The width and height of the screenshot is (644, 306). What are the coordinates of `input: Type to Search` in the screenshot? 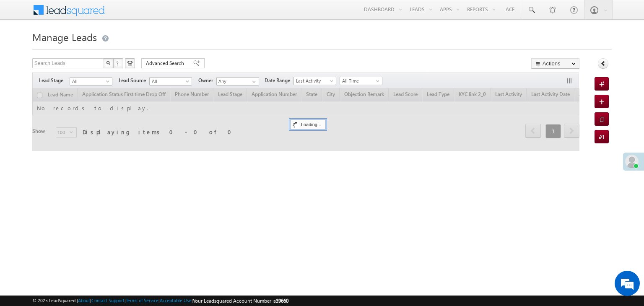 It's located at (238, 81).